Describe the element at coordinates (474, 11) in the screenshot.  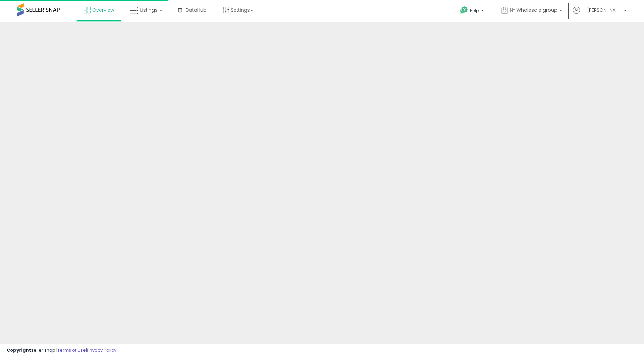
I see `span: Help` at that location.